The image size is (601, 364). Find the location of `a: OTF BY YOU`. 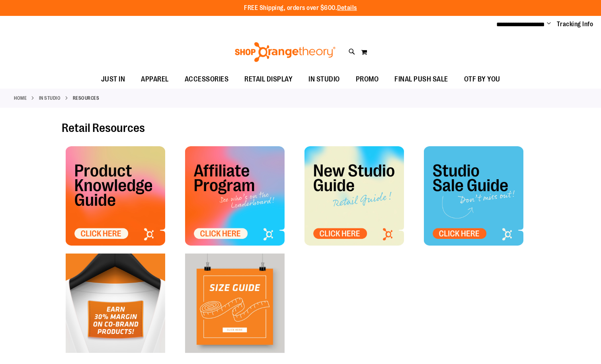

a: OTF BY YOU is located at coordinates (482, 79).